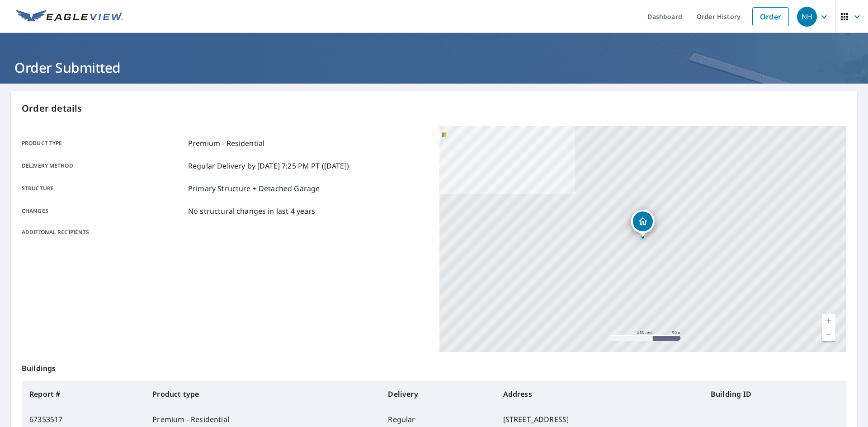  Describe the element at coordinates (434, 367) in the screenshot. I see `p: Buildings` at that location.